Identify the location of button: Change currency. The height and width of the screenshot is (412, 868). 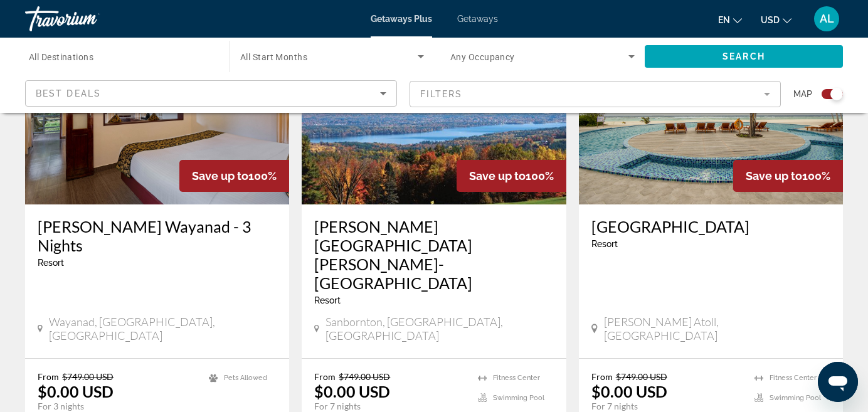
(776, 19).